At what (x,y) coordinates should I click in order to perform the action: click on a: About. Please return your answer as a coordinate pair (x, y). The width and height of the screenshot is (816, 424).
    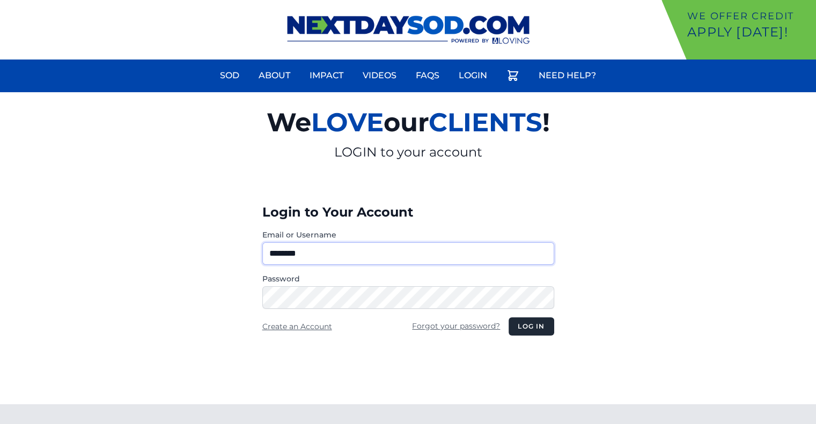
    Looking at the image, I should click on (274, 76).